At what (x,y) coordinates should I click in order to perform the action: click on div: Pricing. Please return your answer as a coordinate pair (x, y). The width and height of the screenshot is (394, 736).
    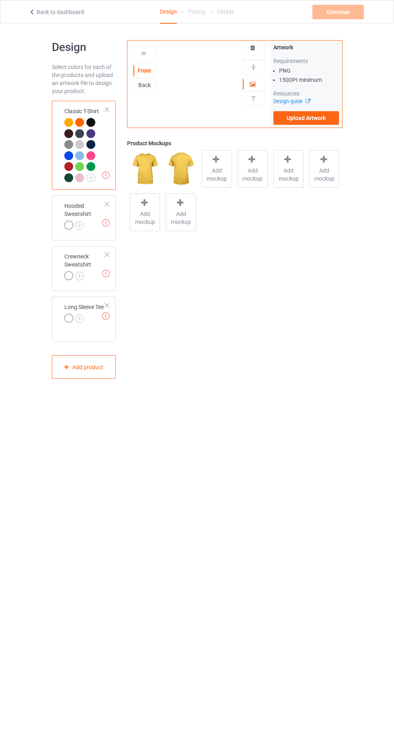
    Looking at the image, I should click on (196, 12).